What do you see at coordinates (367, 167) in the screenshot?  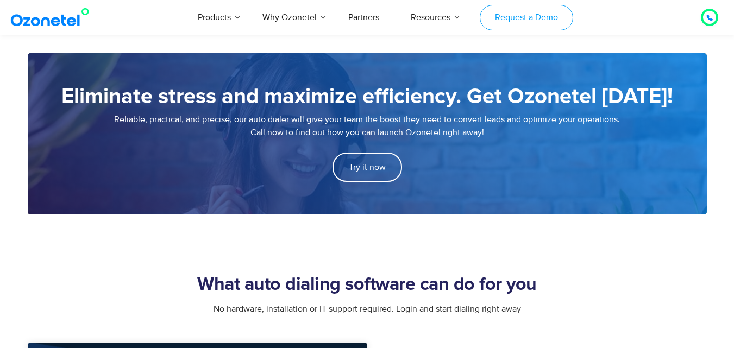 I see `a: Try it now` at bounding box center [367, 167].